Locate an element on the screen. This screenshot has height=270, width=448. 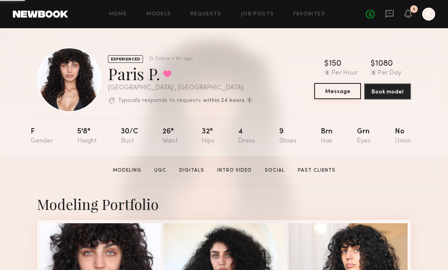
a: Modeling is located at coordinates (127, 170).